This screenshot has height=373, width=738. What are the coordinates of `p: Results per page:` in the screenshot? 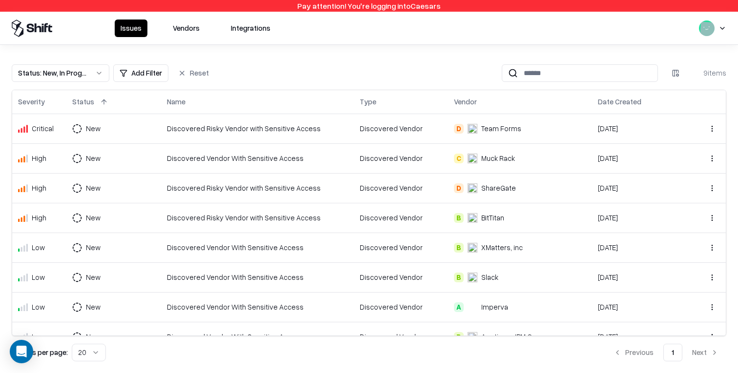 It's located at (40, 352).